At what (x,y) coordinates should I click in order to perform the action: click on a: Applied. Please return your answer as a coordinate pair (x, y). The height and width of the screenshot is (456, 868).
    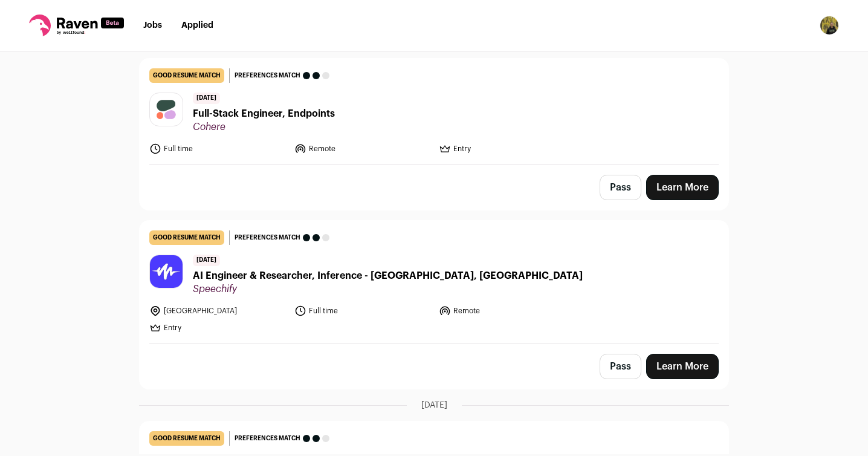
    Looking at the image, I should click on (197, 26).